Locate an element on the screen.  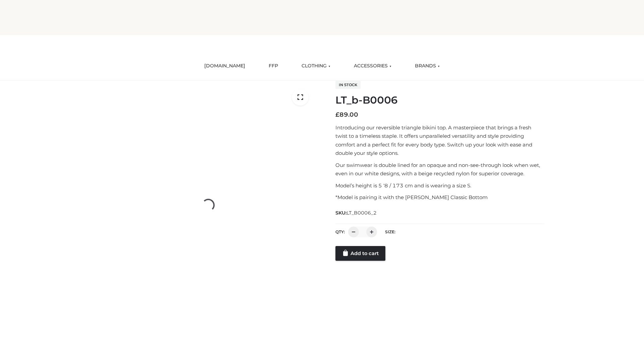
p: Introducing our reversible triangle bikini top. A masterpiece that brings a fresh twist to a time... is located at coordinates (439, 140).